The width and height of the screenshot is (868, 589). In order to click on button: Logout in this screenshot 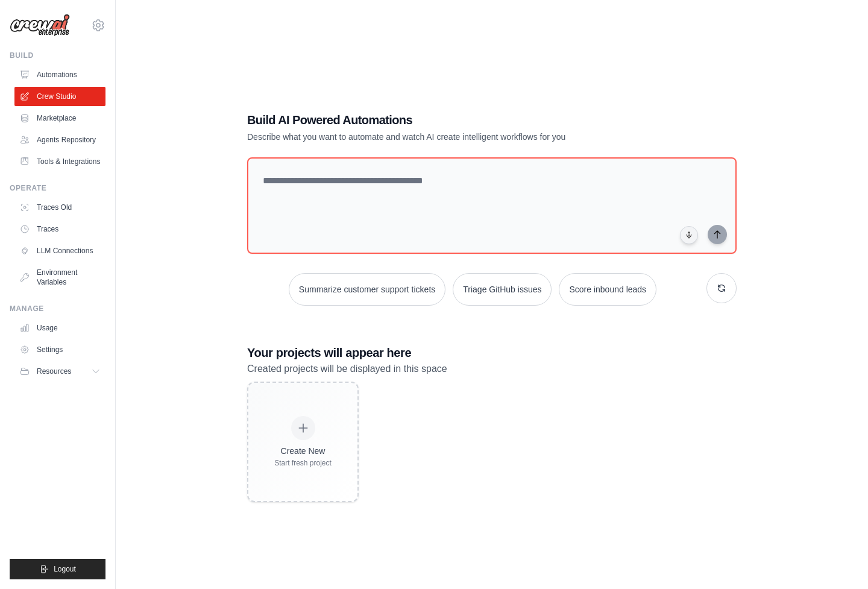, I will do `click(57, 569)`.